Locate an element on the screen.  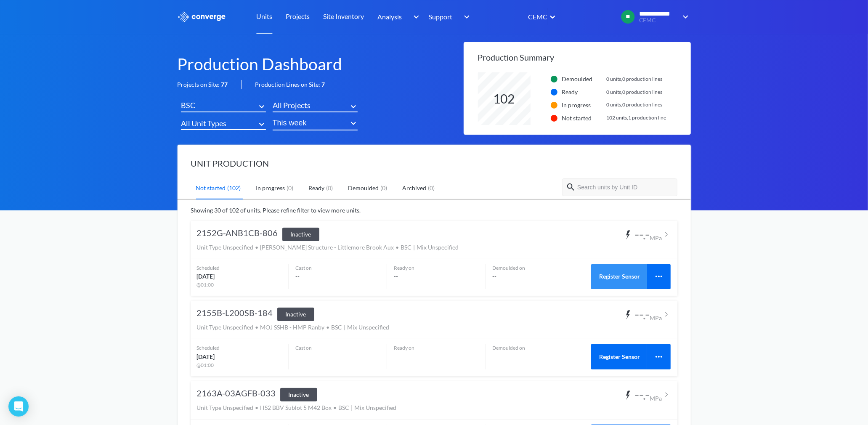
td: 102 units , 1 production line is located at coordinates (647, 118).